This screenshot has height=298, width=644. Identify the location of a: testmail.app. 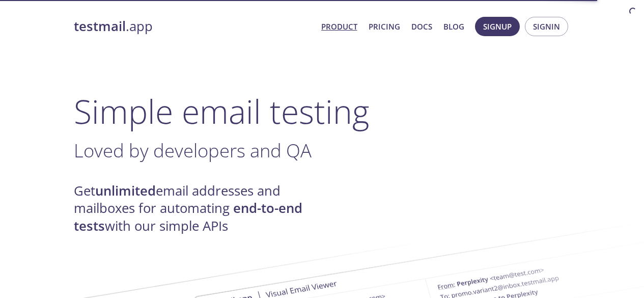
(193, 26).